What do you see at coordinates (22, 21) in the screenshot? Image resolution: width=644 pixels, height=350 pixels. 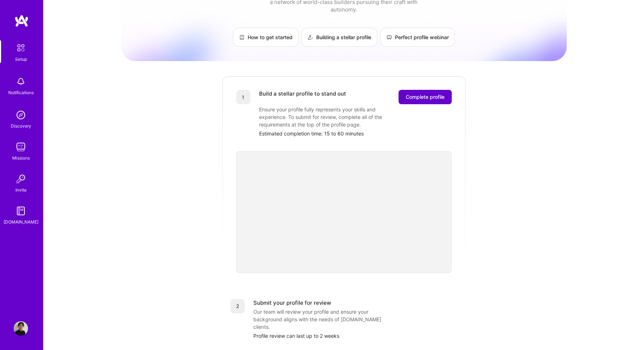 I see `img: logo` at bounding box center [22, 21].